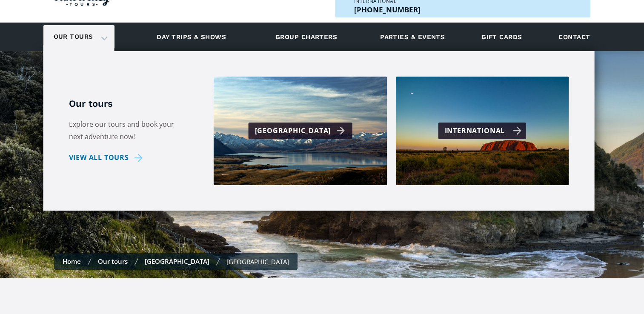 This screenshot has width=644, height=314. Describe the element at coordinates (191, 36) in the screenshot. I see `a: Day trips & shows` at that location.